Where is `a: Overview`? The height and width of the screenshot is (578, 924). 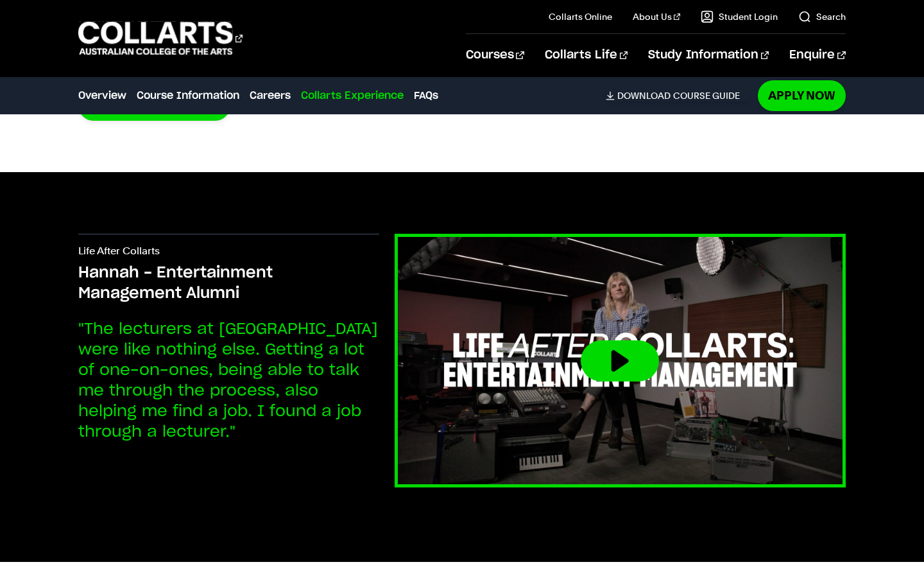 a: Overview is located at coordinates (102, 95).